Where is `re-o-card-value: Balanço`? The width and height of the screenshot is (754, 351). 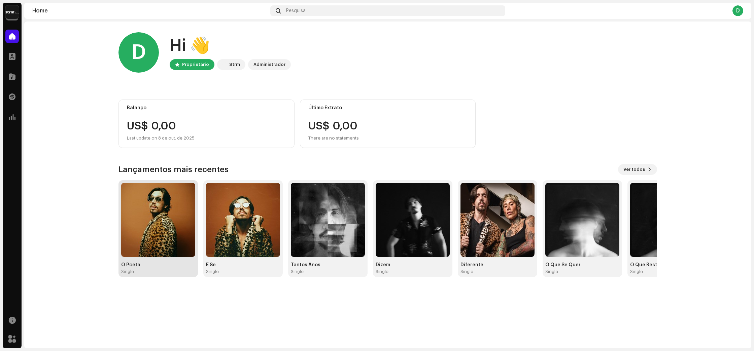
re-o-card-value: Balanço is located at coordinates (206, 124).